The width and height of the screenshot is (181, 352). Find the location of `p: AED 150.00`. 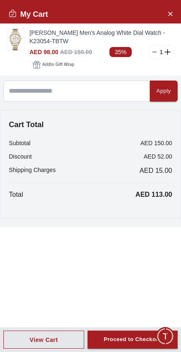

p: AED 150.00 is located at coordinates (156, 143).